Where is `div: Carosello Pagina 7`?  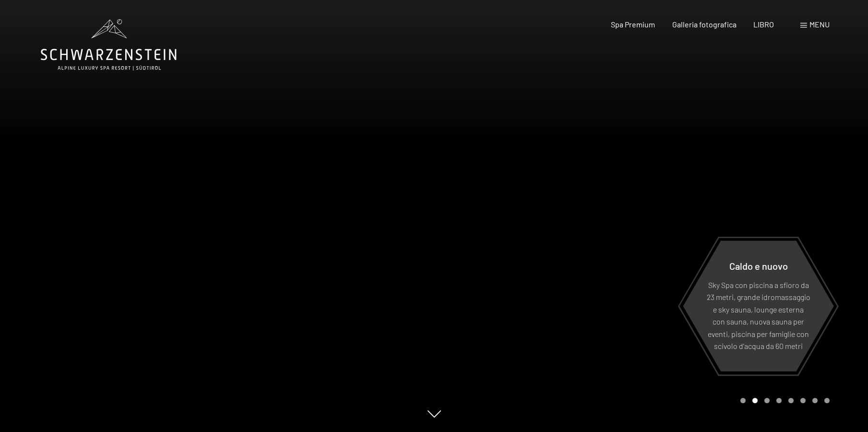 div: Carosello Pagina 7 is located at coordinates (815, 400).